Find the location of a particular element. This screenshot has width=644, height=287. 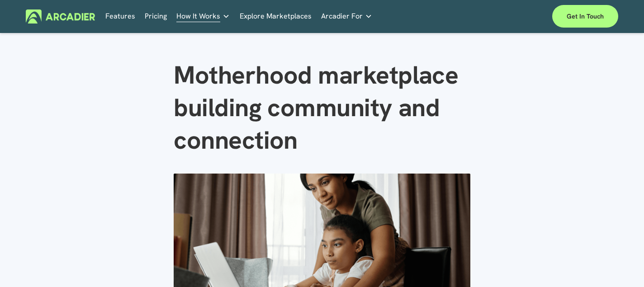

a: Explore Marketplaces is located at coordinates (275, 16).